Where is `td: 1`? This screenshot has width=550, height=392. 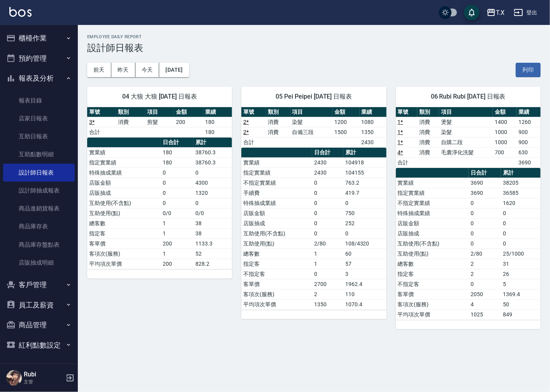
td: 1 is located at coordinates (328, 254).